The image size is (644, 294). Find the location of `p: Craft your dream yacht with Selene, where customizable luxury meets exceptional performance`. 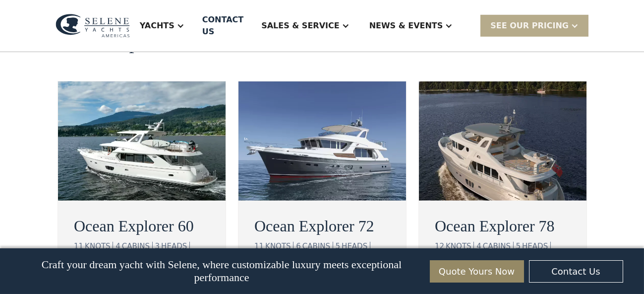

p: Craft your dream yacht with Selene, where customizable luxury meets exceptional performance is located at coordinates (221, 271).